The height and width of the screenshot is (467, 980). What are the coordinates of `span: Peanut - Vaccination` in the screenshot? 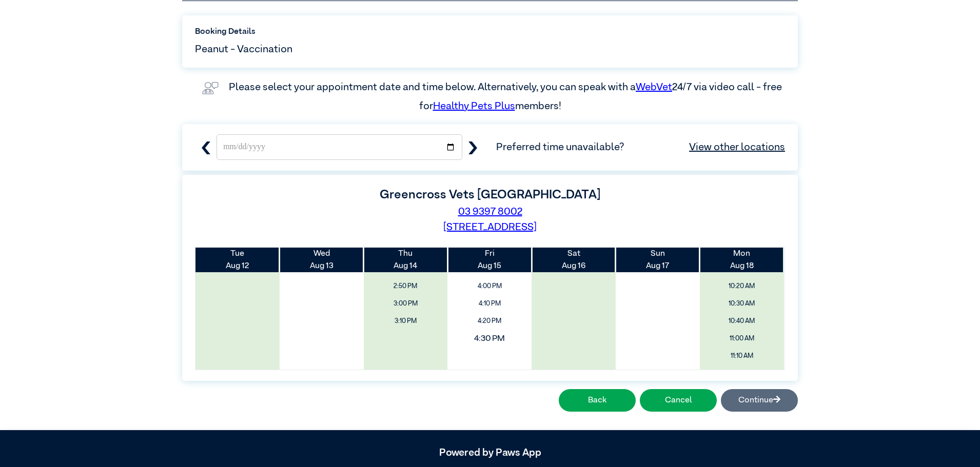 It's located at (243, 49).